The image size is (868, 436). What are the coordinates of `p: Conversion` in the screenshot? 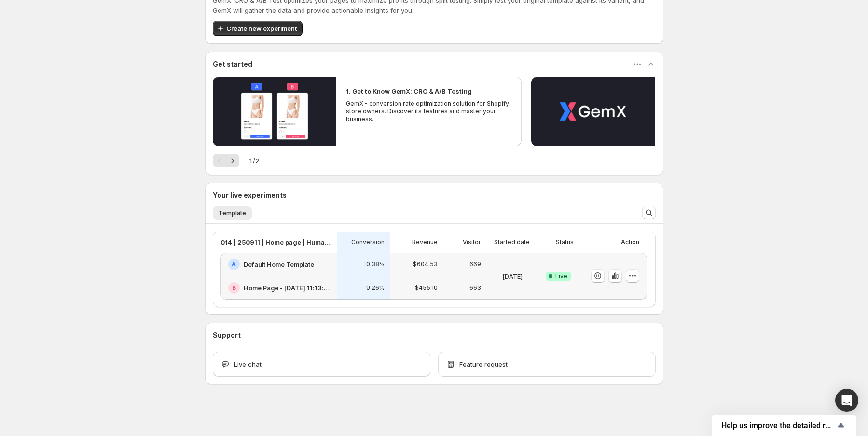 It's located at (368, 242).